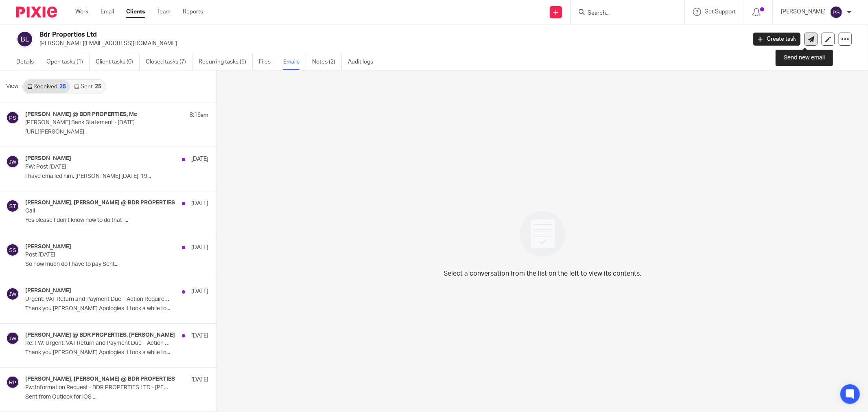 The height and width of the screenshot is (412, 868). I want to click on a: Files, so click(268, 62).